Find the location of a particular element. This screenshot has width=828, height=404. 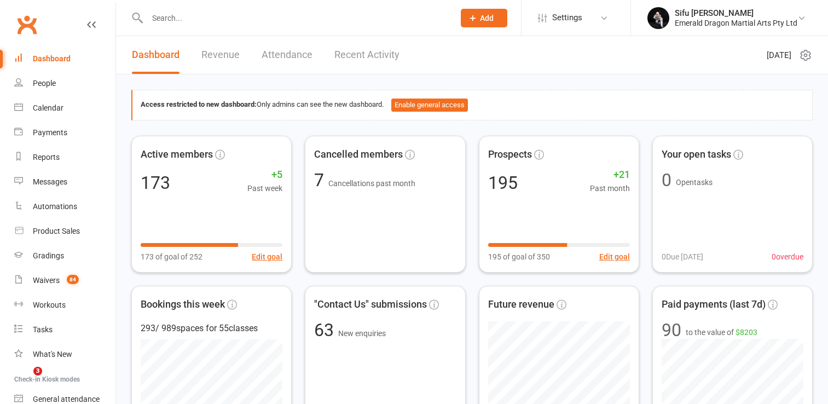

div: Gradings is located at coordinates (48, 256).